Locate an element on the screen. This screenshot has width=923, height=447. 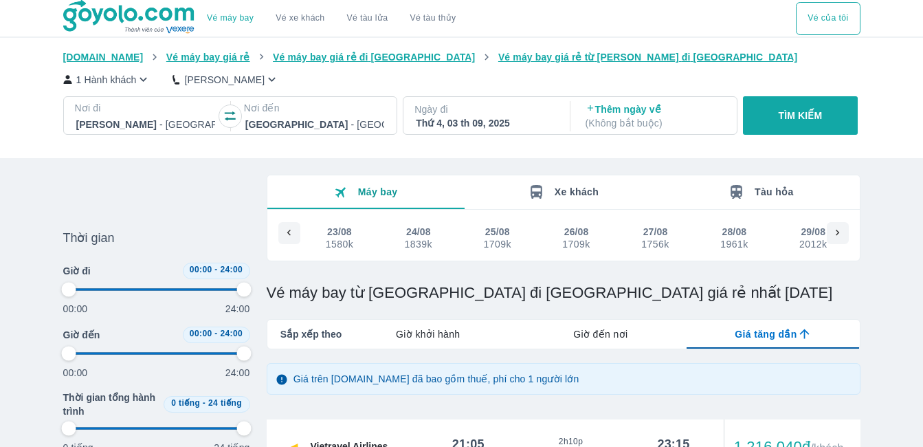
p: Nơi đi is located at coordinates (146, 108).